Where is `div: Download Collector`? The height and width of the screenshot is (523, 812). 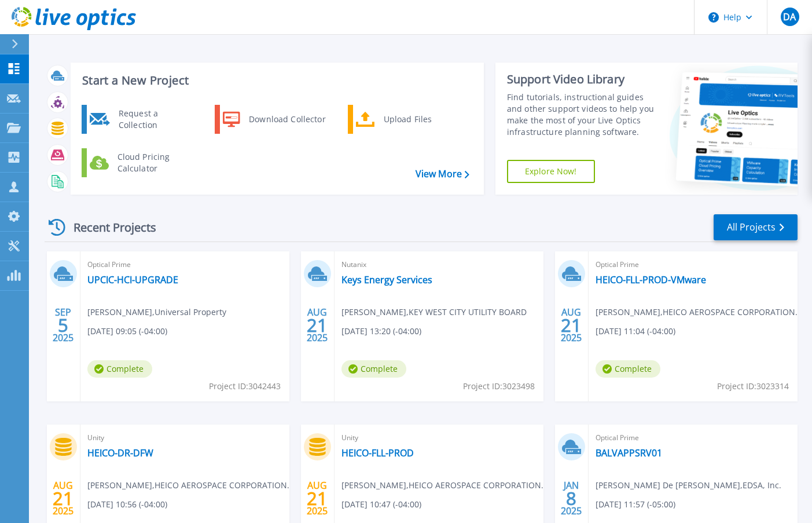
div: Download Collector is located at coordinates (286, 119).